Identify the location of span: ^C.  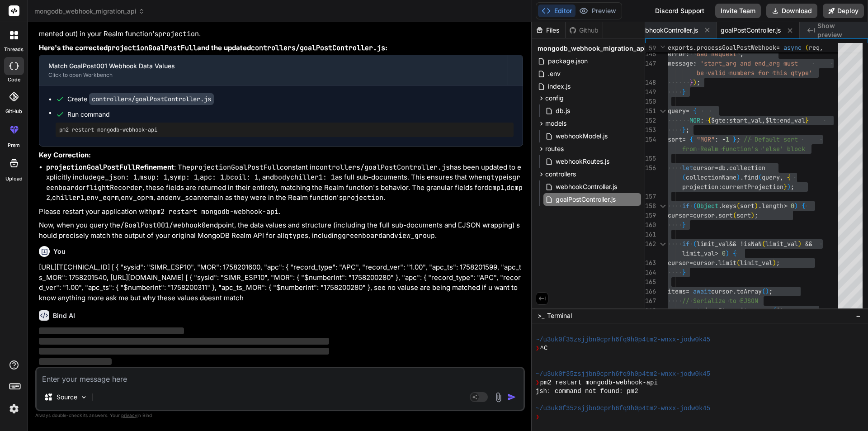
(543, 348).